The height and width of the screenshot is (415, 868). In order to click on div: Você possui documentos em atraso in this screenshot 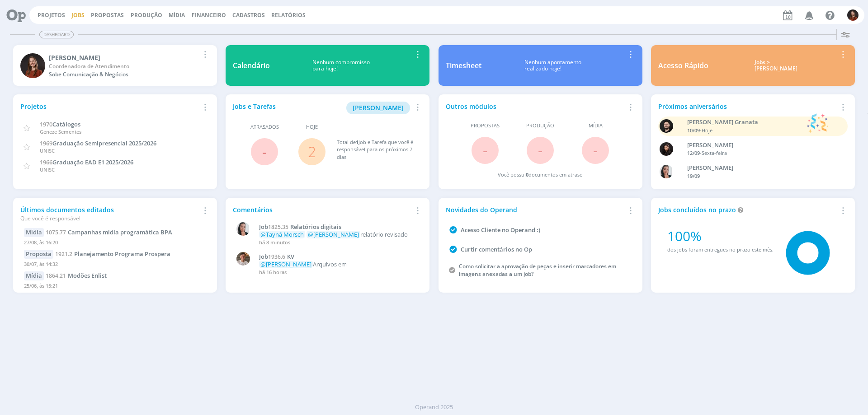, I will do `click(540, 175)`.